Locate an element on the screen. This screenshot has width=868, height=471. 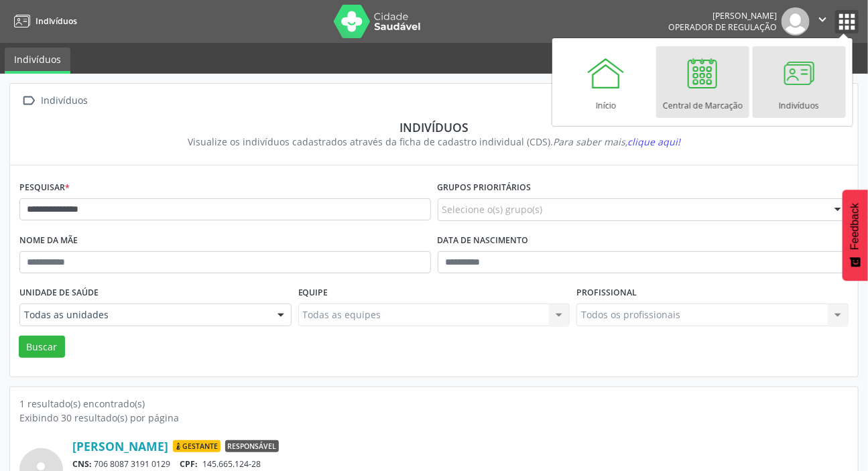
div: Exibindo 30 resultado(s) por página is located at coordinates (433, 418).